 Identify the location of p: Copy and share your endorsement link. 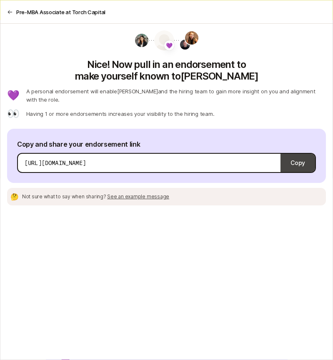
(166, 144).